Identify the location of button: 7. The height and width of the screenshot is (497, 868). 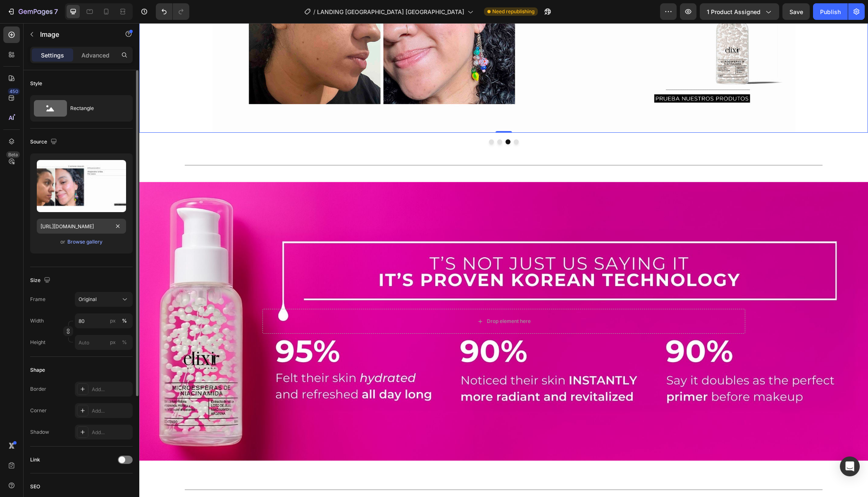
(32, 12).